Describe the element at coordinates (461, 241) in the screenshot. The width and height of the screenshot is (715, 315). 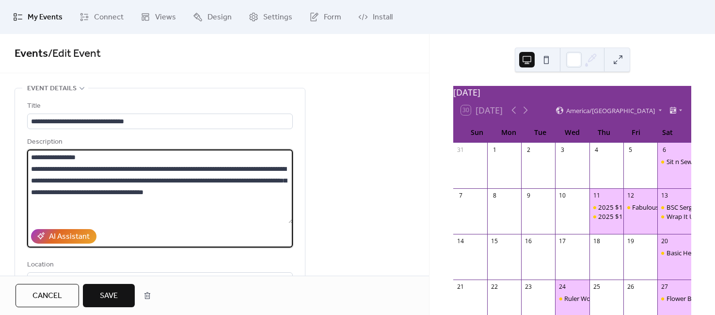
I see `div: 14` at that location.